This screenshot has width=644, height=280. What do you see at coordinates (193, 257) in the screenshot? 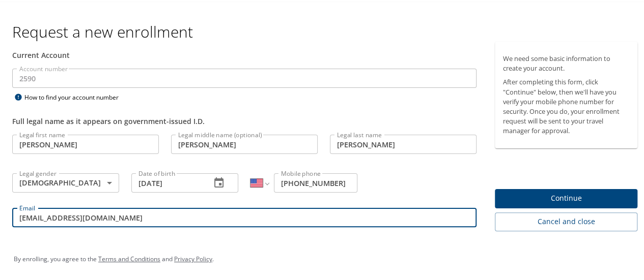
I see `a: Privacy Policy` at bounding box center [193, 257].